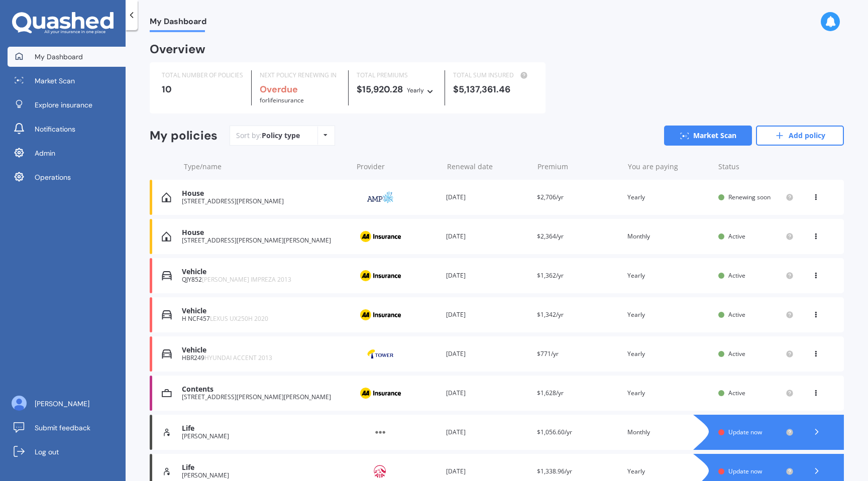 Image resolution: width=868 pixels, height=481 pixels. What do you see at coordinates (278, 89) in the screenshot?
I see `b: Overdue` at bounding box center [278, 89].